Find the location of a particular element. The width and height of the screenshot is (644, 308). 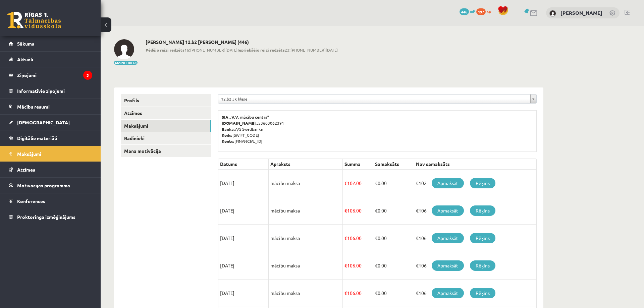

legend: Informatīvie ziņojumi is located at coordinates (55, 91).